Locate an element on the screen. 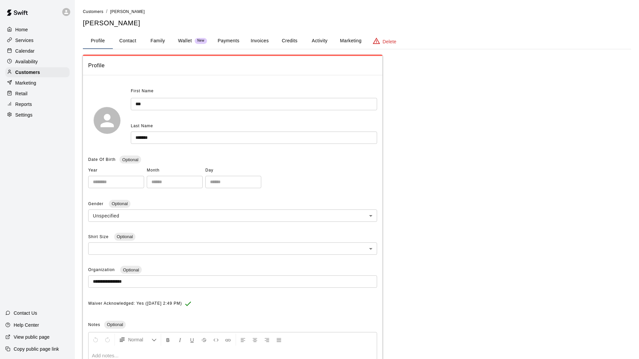 This screenshot has width=639, height=359. div: Availability is located at coordinates (37, 62).